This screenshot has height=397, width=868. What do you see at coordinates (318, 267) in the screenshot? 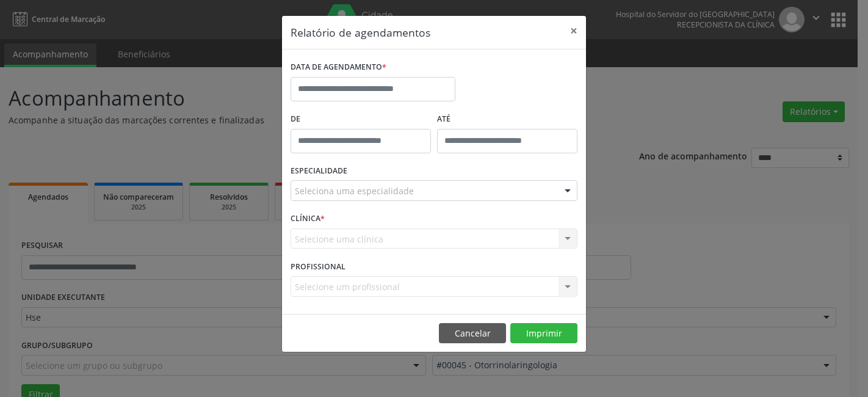
I see `label: PROFISSIONAL` at bounding box center [318, 267].